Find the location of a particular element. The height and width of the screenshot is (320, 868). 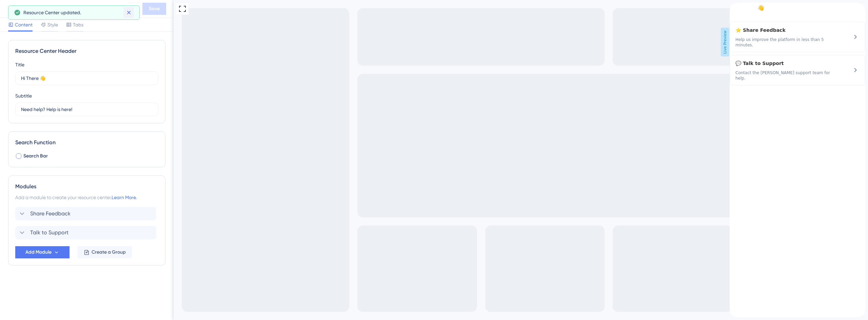

span: Help us improve the platform in less than 5 minutes. is located at coordinates (55, 40).